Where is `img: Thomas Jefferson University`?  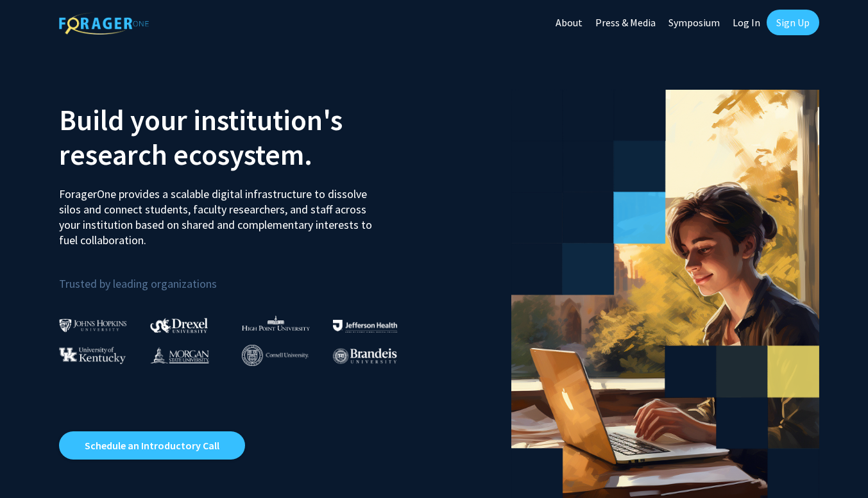 img: Thomas Jefferson University is located at coordinates (365, 326).